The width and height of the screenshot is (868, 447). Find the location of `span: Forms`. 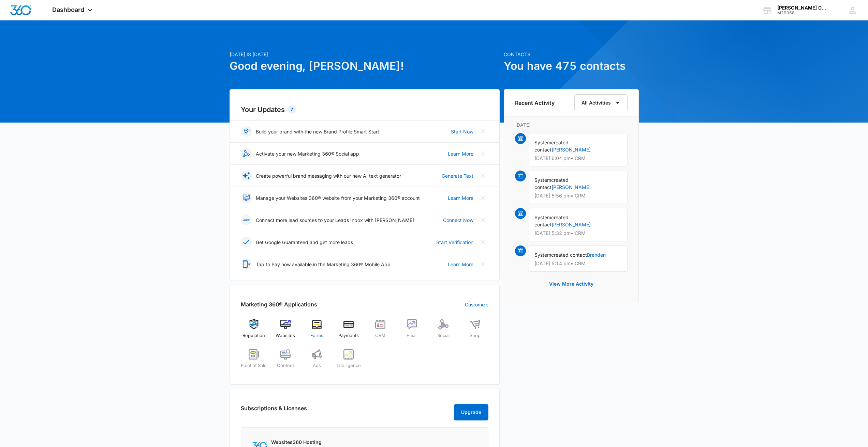

span: Forms is located at coordinates (317, 336).